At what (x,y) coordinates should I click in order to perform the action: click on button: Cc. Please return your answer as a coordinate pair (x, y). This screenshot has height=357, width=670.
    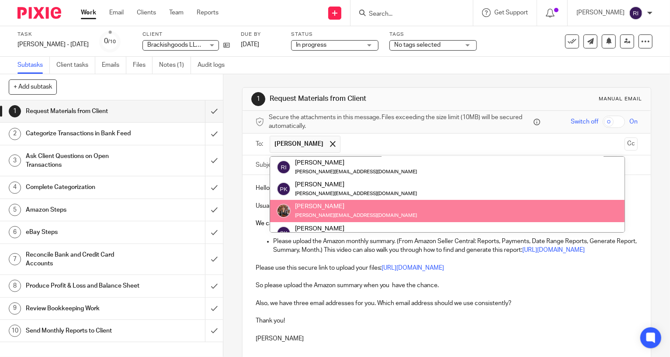
    Looking at the image, I should click on (631, 144).